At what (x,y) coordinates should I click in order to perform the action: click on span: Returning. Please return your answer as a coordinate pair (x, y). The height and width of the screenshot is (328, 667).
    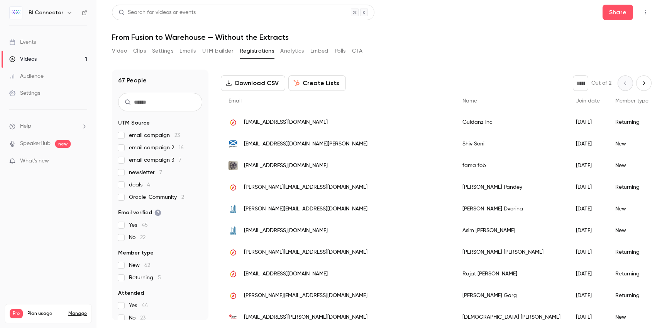
    Looking at the image, I should click on (145, 277).